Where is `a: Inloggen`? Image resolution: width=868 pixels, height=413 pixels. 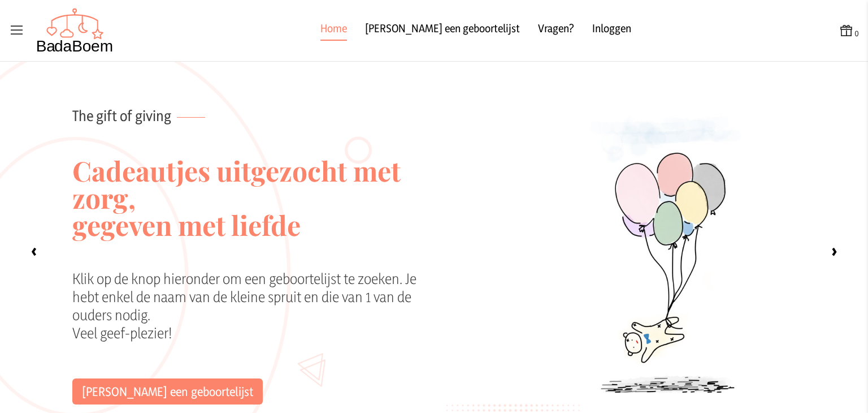
a: Inloggen is located at coordinates (611, 31).